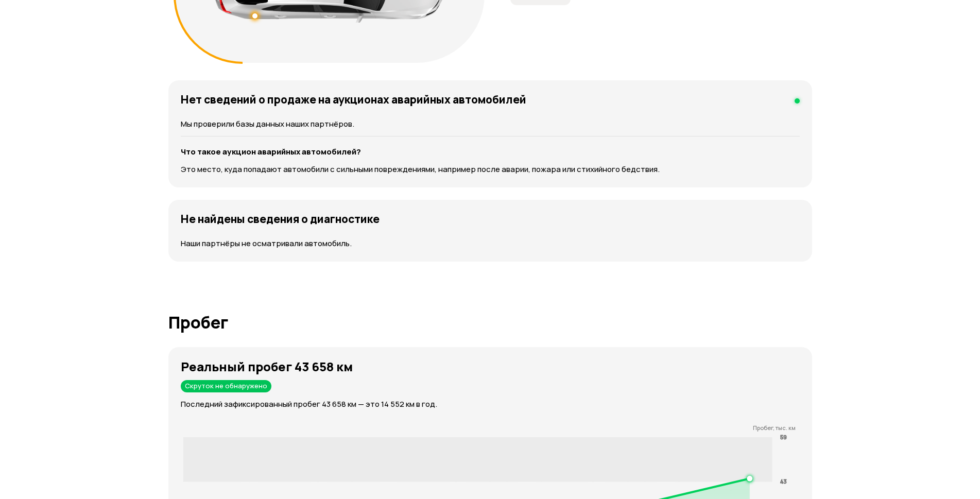 The image size is (980, 499). I want to click on strong: Реальный пробег 43 658 км, so click(267, 366).